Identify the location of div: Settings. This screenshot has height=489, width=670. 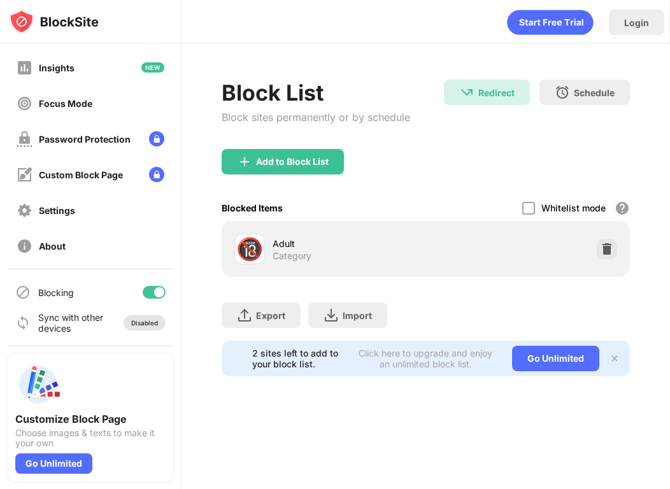
(57, 210).